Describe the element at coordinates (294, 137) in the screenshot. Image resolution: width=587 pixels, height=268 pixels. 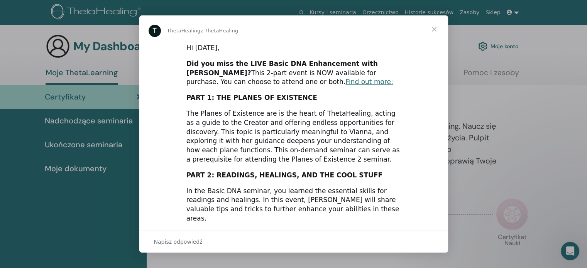
I see `div: The Planes of Existence are is the heart of ThetaHealing, acting as a guide to the Creator and of...` at that location.